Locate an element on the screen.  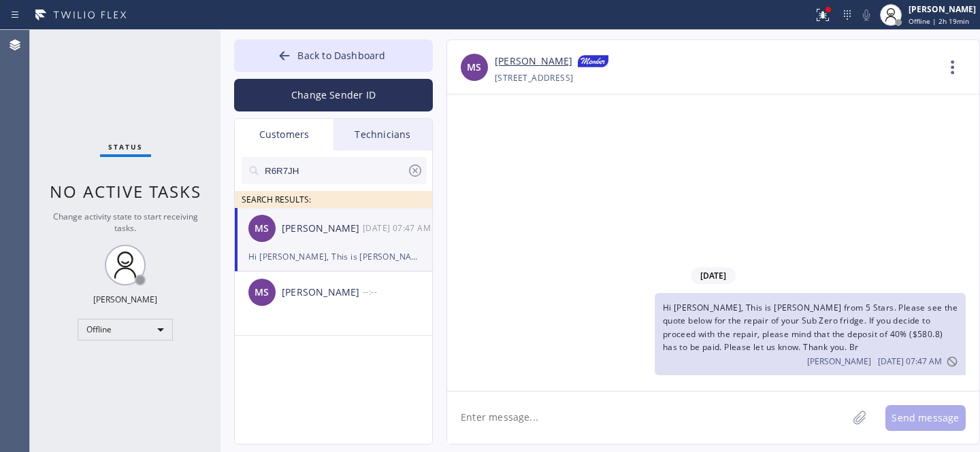
span: No active tasks is located at coordinates (126, 191).